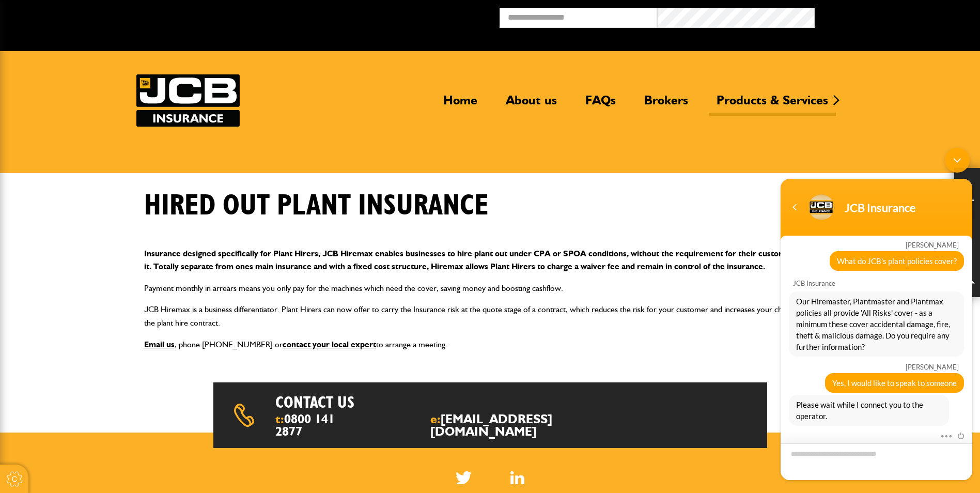 Image resolution: width=980 pixels, height=493 pixels. I want to click on a: contact your local expert, so click(329, 344).